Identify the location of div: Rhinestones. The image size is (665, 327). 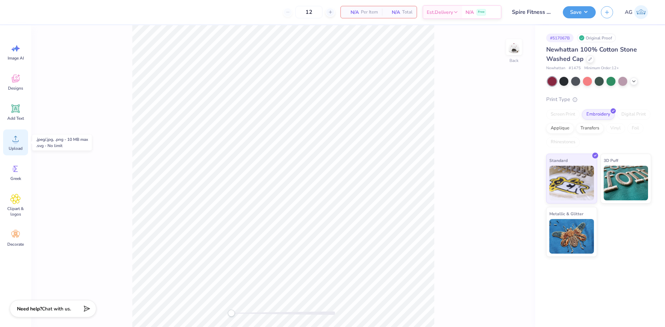
(563, 142).